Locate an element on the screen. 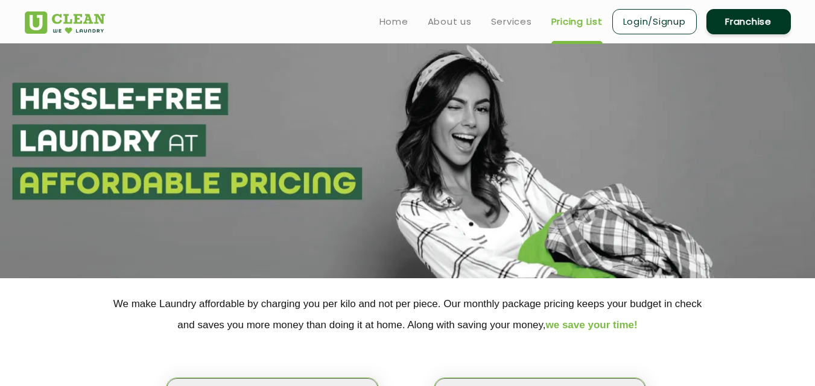  a: Franchise is located at coordinates (748, 22).